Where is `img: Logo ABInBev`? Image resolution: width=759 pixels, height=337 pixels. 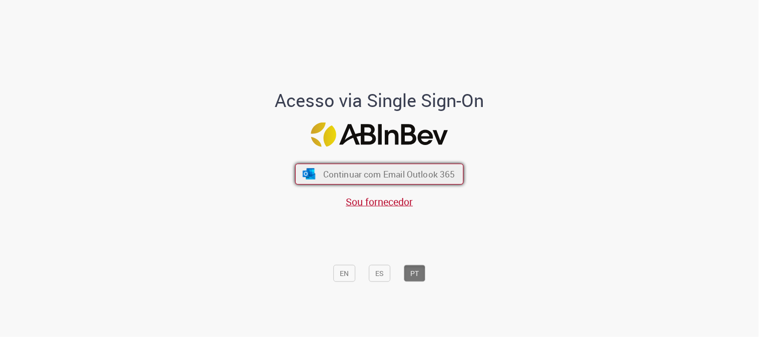 img: Logo ABInBev is located at coordinates (380, 134).